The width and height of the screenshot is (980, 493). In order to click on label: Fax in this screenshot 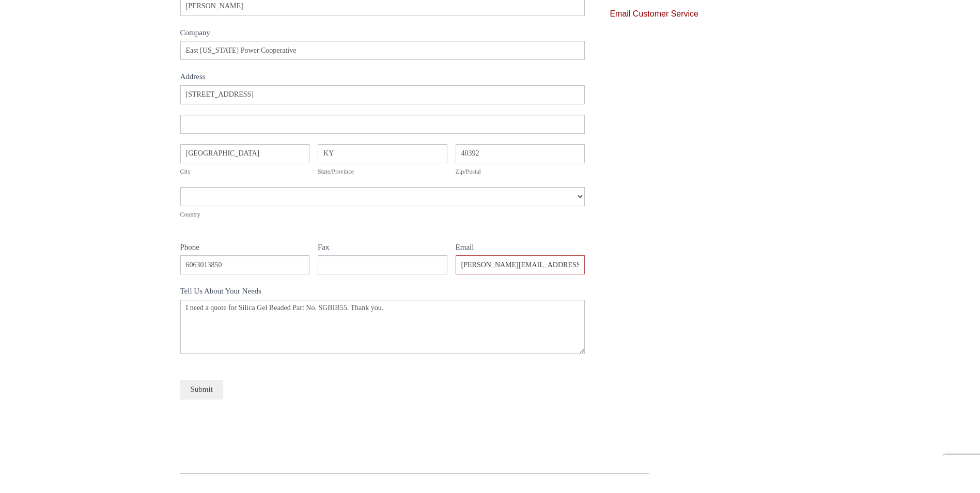, I will do `click(382, 248)`.